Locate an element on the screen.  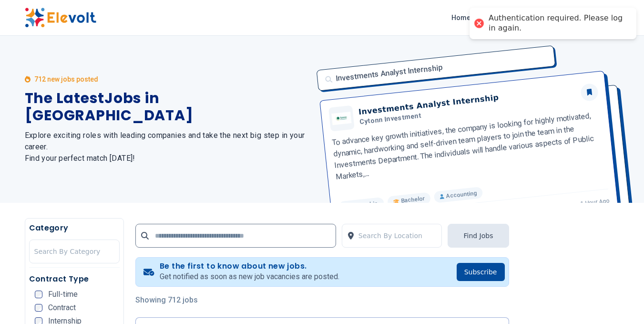
button: Subscribe is located at coordinates (480, 272).